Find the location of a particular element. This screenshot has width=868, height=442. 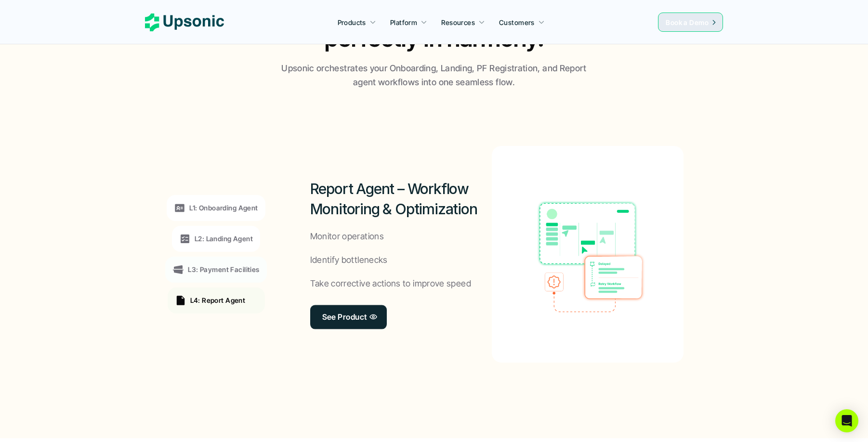

p: L3: Payment Facilities is located at coordinates (224, 269).